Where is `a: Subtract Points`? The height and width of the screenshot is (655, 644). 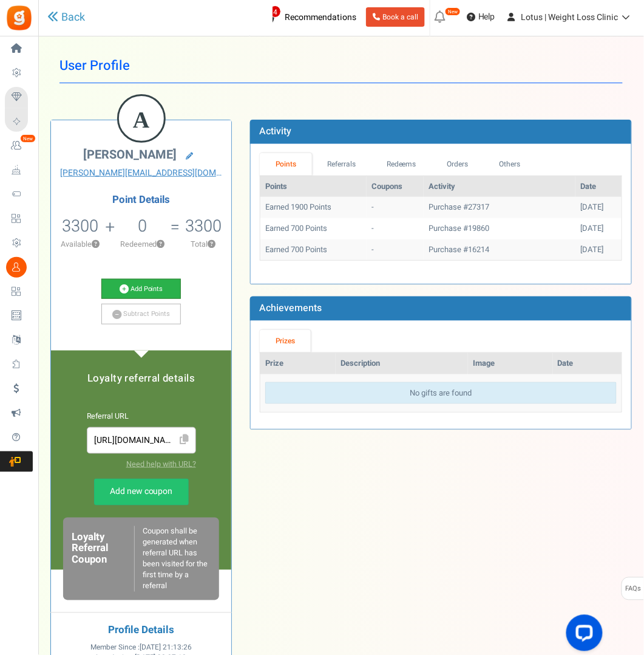 a: Subtract Points is located at coordinates (141, 314).